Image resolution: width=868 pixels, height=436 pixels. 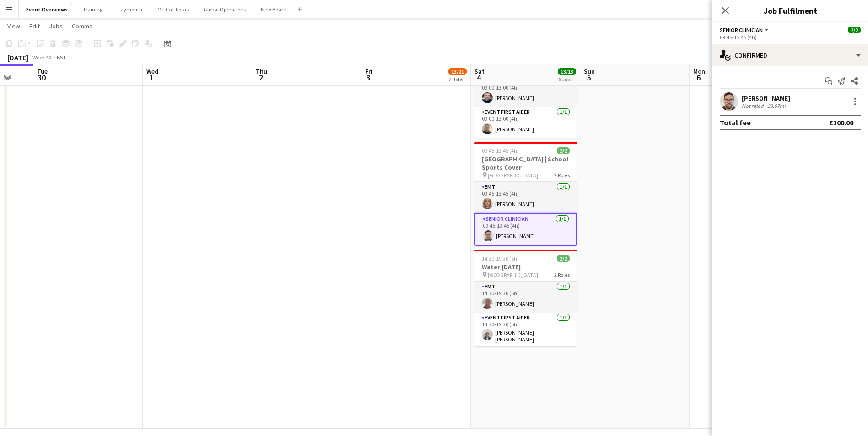 What do you see at coordinates (56, 26) in the screenshot?
I see `span: Jobs` at bounding box center [56, 26].